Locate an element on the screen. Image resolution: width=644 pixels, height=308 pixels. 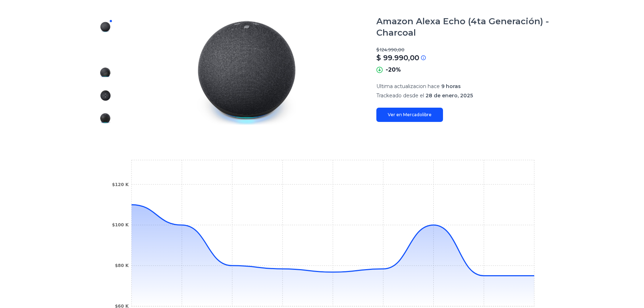
span: 9 horas is located at coordinates (451, 86).